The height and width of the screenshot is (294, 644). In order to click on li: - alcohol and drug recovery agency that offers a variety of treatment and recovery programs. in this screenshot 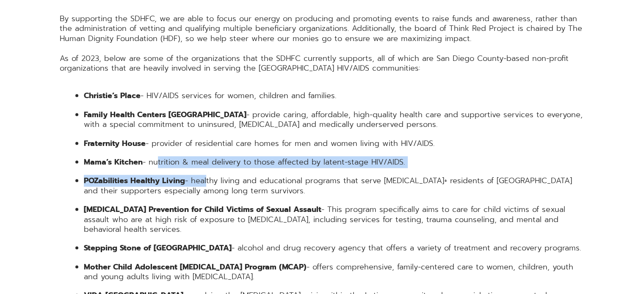, I will do `click(334, 248)`.